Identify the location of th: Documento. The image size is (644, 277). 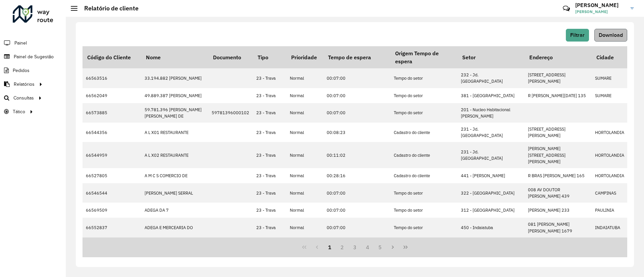
(231, 58).